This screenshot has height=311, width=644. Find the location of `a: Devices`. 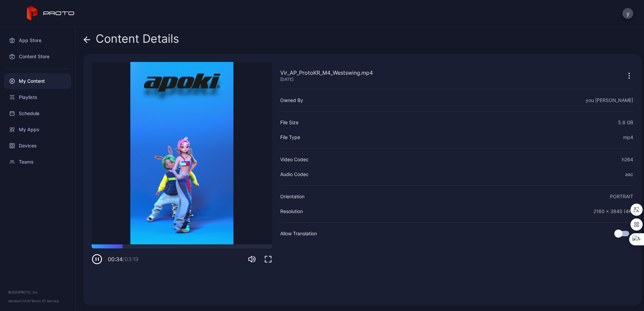

a: Devices is located at coordinates (37, 146).